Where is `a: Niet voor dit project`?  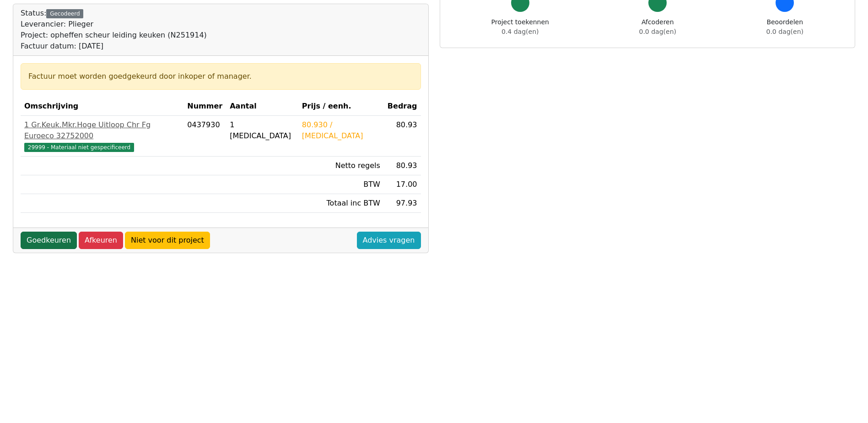 a: Niet voor dit project is located at coordinates (168, 240).